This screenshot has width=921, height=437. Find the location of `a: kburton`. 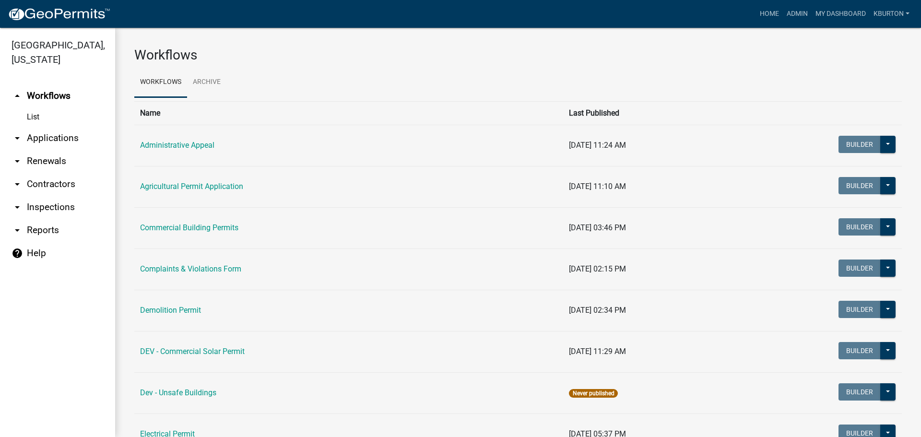

a: kburton is located at coordinates (892, 14).